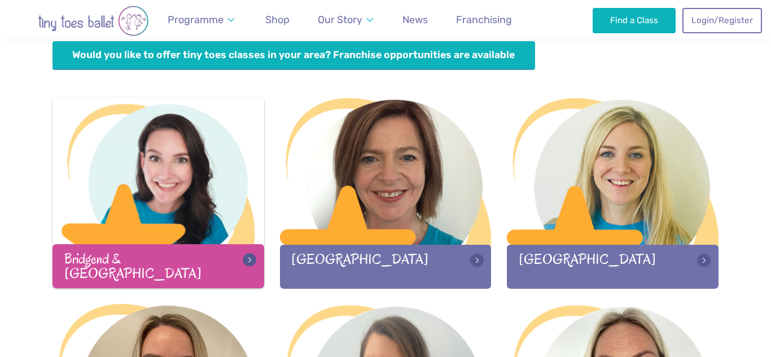 The image size is (771, 357). Describe the element at coordinates (277, 20) in the screenshot. I see `a: Shop` at that location.